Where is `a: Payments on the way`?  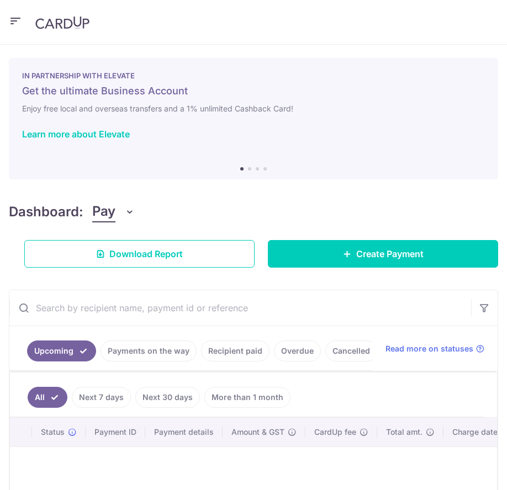 a: Payments on the way is located at coordinates (149, 351).